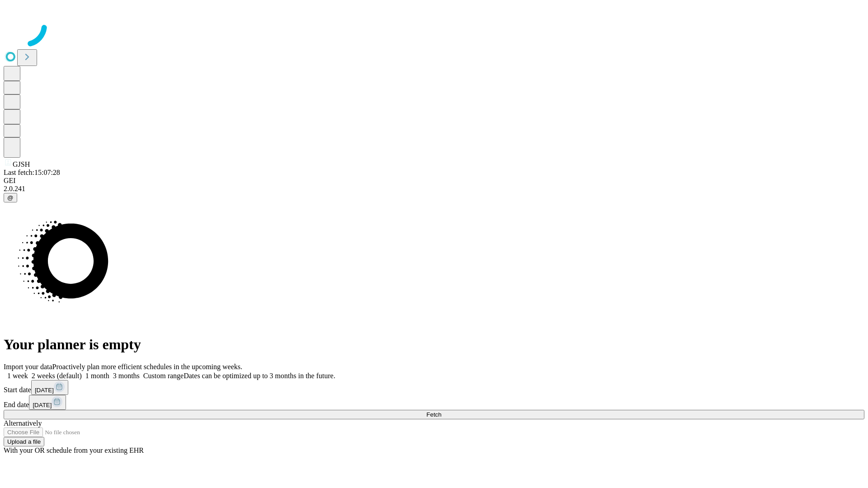 The image size is (868, 488). What do you see at coordinates (126, 376) in the screenshot?
I see `span: 3 months` at bounding box center [126, 376].